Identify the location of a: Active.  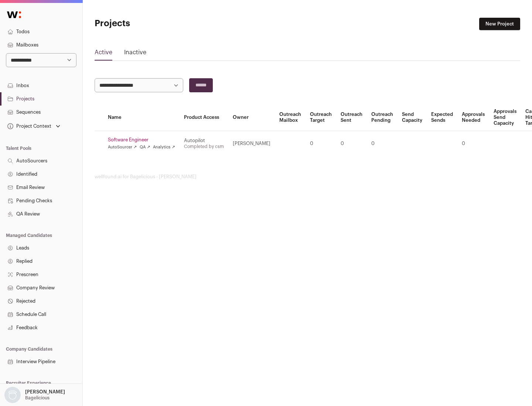
(103, 54).